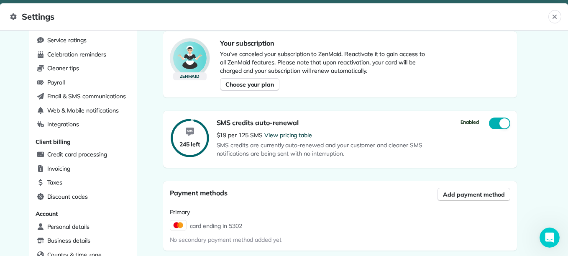  Describe the element at coordinates (54, 11) in the screenshot. I see `img: Profile image for Edgar` at that location.